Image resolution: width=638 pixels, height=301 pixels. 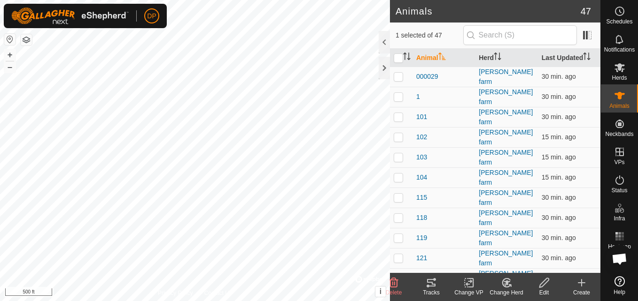 I want to click on span: 119, so click(x=421, y=238).